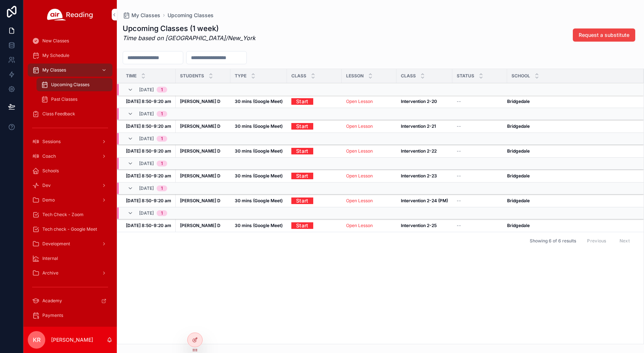  Describe the element at coordinates (63, 215) in the screenshot. I see `span: Tech Check - Zoom` at that location.